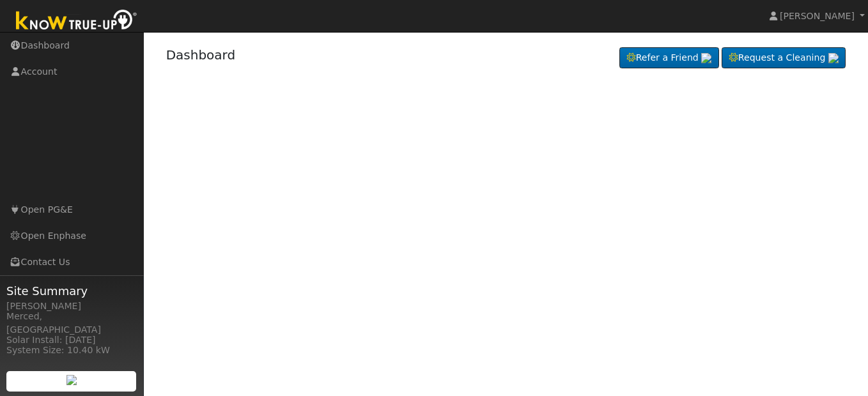 The image size is (868, 396). Describe the element at coordinates (72, 291) in the screenshot. I see `span: Site Summary` at that location.